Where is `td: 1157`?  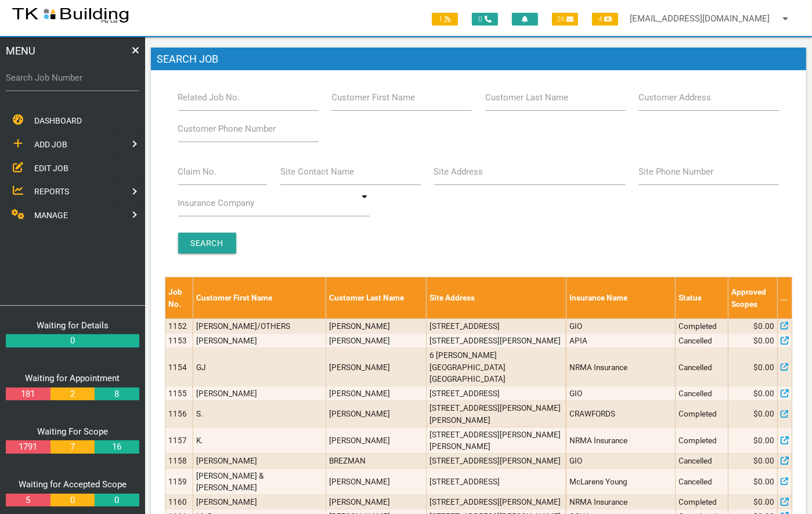 td: 1157 is located at coordinates (179, 440).